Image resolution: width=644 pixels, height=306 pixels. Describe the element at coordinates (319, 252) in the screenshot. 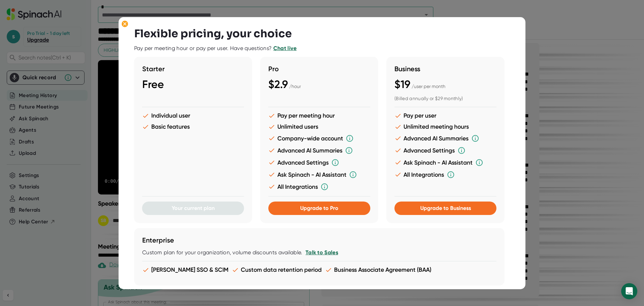

I see `div: Custom plan for your organization, volume discounts available.` at that location.